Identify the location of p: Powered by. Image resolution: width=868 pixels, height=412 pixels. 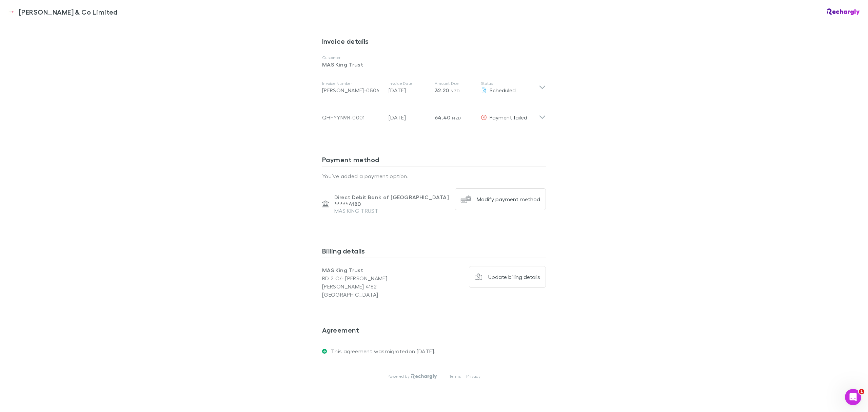
(399, 376).